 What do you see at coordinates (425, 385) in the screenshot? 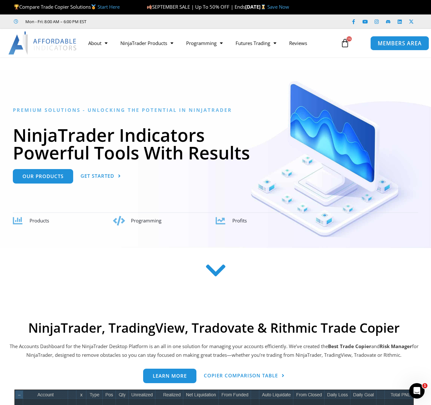
I see `span: 1` at bounding box center [425, 385].